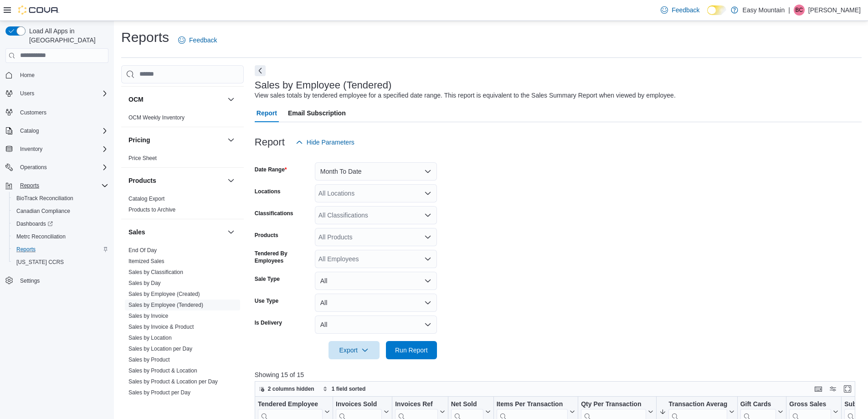  Describe the element at coordinates (707, 15) in the screenshot. I see `span: Dark Mode` at that location.